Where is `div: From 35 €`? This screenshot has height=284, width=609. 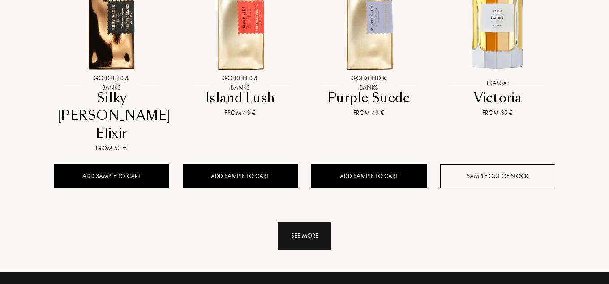
div: From 35 € is located at coordinates (498, 112).